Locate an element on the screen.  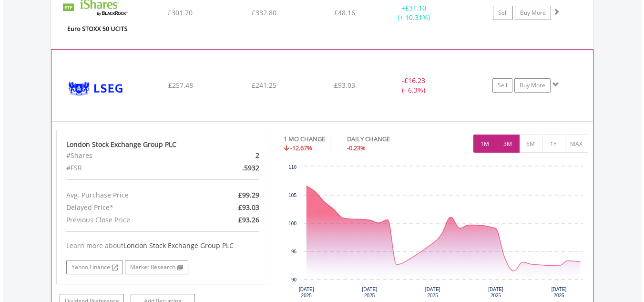
a: Yahoo Finance is located at coordinates (94, 267).